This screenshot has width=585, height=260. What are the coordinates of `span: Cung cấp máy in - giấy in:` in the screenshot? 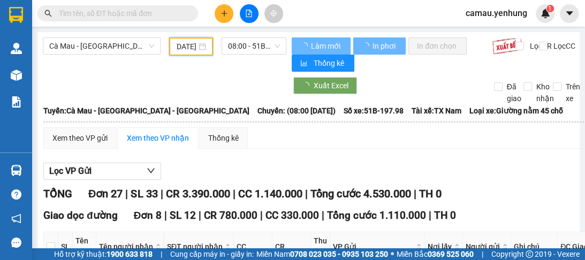 It's located at (212, 254).